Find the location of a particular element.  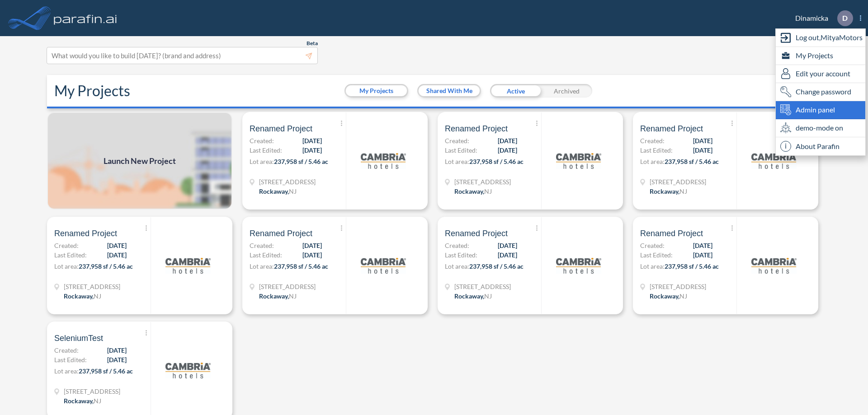

span: SeleniumTest is located at coordinates (79, 338).